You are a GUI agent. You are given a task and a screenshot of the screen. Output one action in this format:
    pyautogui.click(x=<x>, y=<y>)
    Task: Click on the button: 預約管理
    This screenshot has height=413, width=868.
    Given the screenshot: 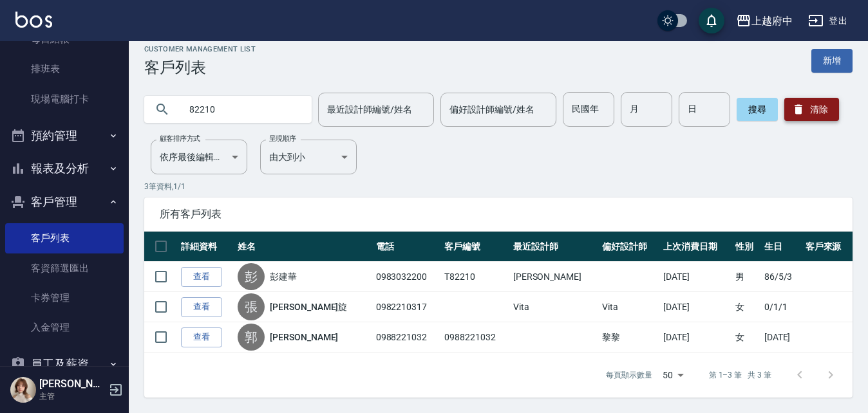 What is the action you would take?
    pyautogui.click(x=65, y=136)
    